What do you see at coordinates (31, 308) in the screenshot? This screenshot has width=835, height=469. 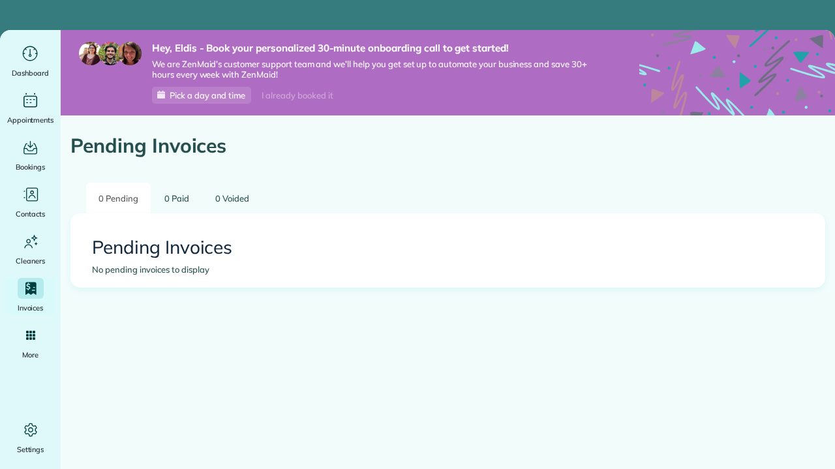 I see `span: Invoices` at bounding box center [31, 308].